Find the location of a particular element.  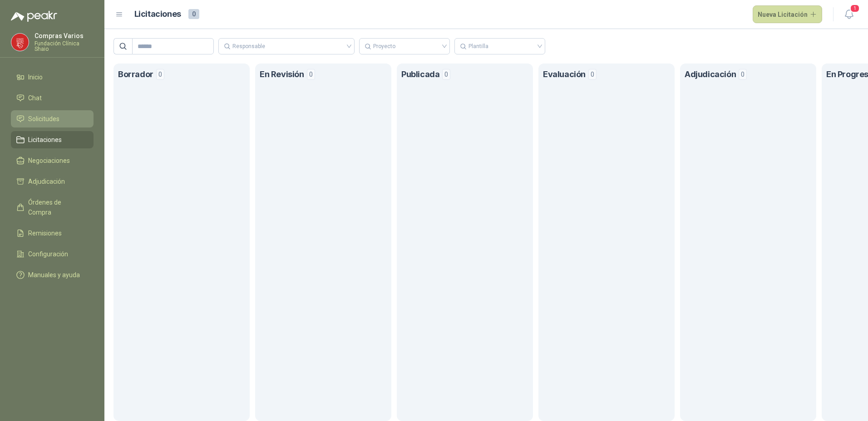

h1: Licitaciones is located at coordinates (157, 14).